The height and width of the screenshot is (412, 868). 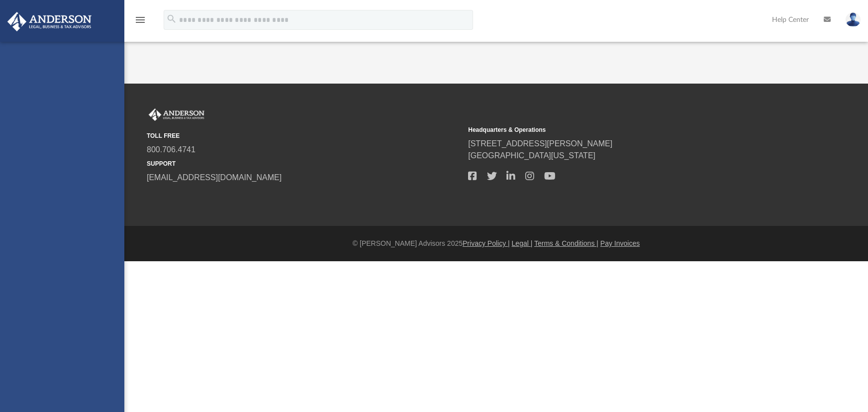 What do you see at coordinates (140, 22) in the screenshot?
I see `a: menu` at bounding box center [140, 22].